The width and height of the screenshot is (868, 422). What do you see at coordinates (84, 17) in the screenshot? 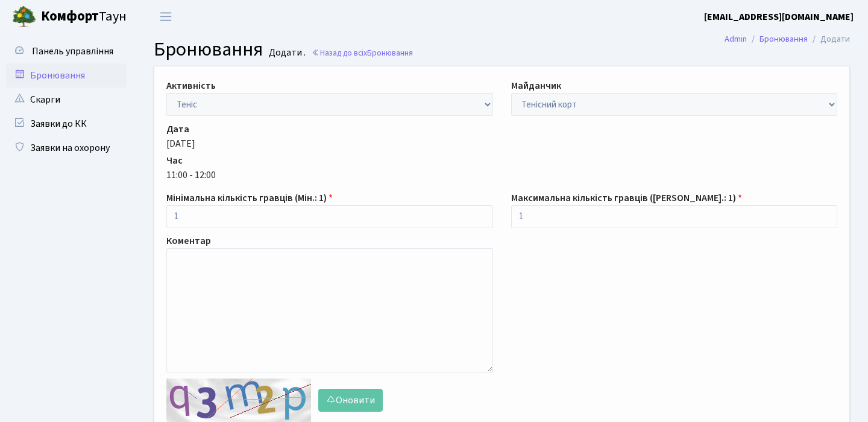
I see `span: Таун` at bounding box center [84, 17].